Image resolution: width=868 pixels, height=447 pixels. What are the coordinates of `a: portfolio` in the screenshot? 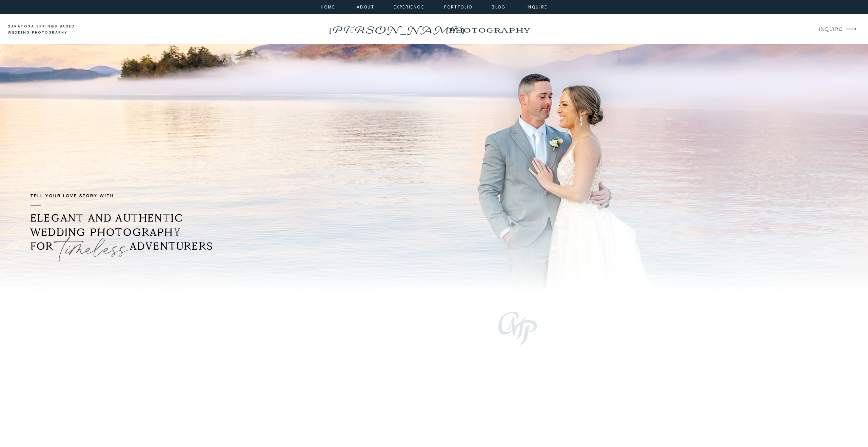 It's located at (459, 7).